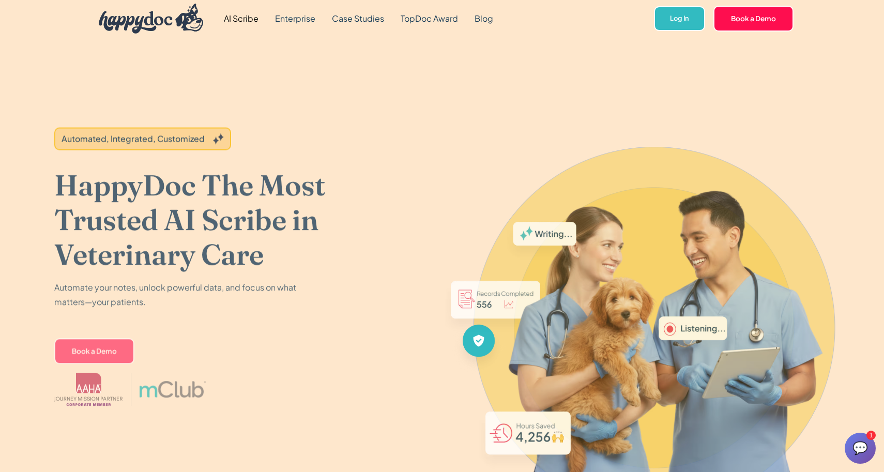 The height and width of the screenshot is (472, 884). Describe the element at coordinates (218, 139) in the screenshot. I see `img: Grey sparkles.` at that location.